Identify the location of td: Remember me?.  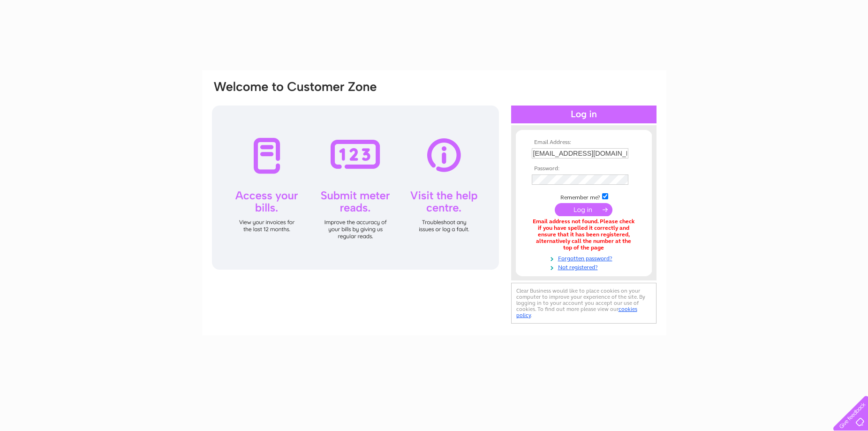
(584, 196).